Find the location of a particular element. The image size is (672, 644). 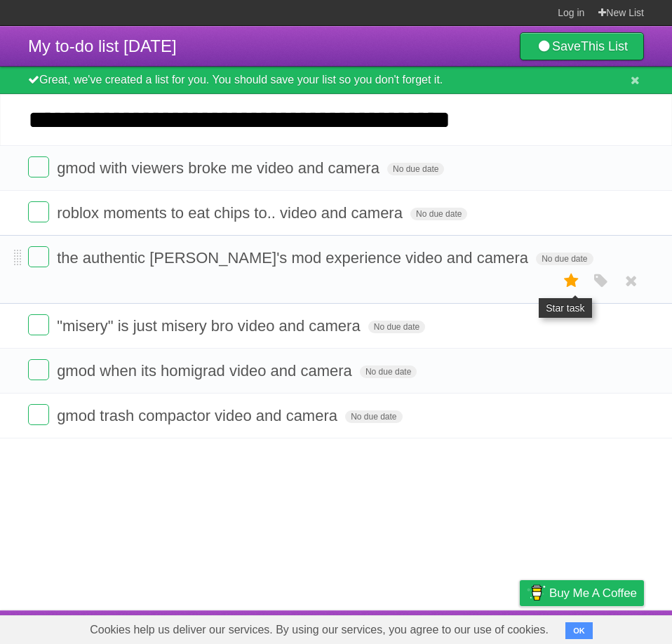

a: Developers is located at coordinates (408, 628).